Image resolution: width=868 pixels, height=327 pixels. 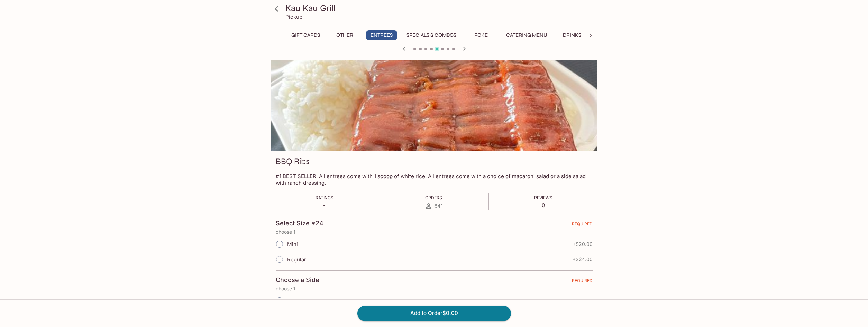 I want to click on span: Macaroni Salad, so click(x=306, y=301).